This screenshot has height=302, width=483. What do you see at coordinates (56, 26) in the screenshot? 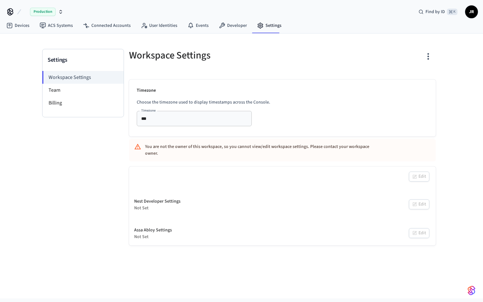
I see `a: ACS Systems` at bounding box center [56, 26].